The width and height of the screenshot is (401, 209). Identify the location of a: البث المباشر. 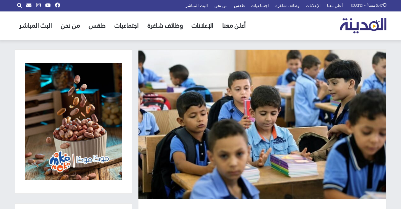
(36, 25).